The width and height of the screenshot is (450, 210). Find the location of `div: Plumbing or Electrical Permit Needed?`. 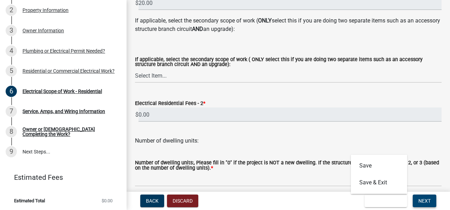

div: Plumbing or Electrical Permit Needed? is located at coordinates (64, 51).